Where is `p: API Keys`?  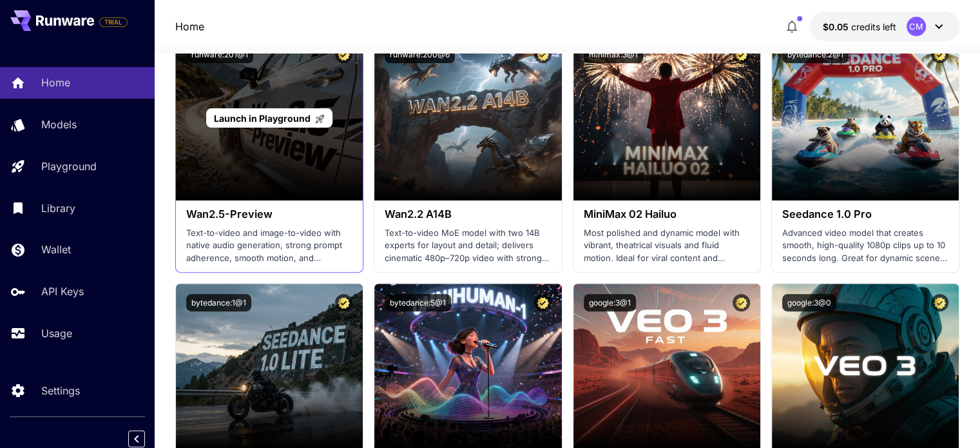
p: API Keys is located at coordinates (63, 291).